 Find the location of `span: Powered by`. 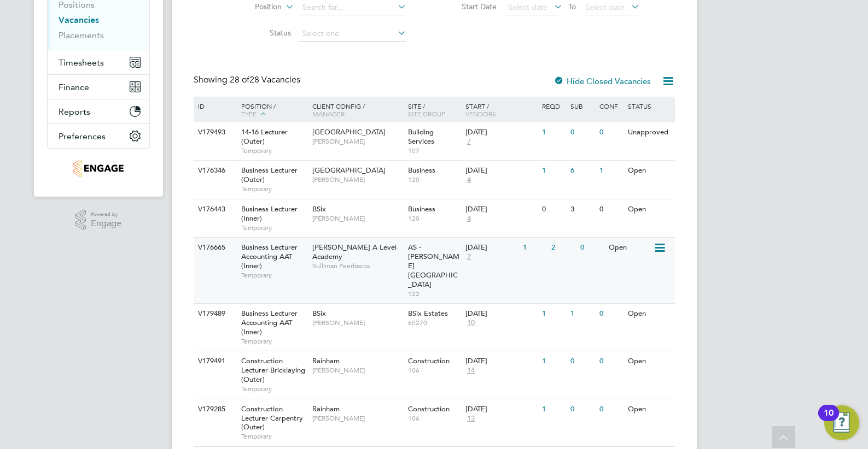

span: Powered by is located at coordinates (106, 214).